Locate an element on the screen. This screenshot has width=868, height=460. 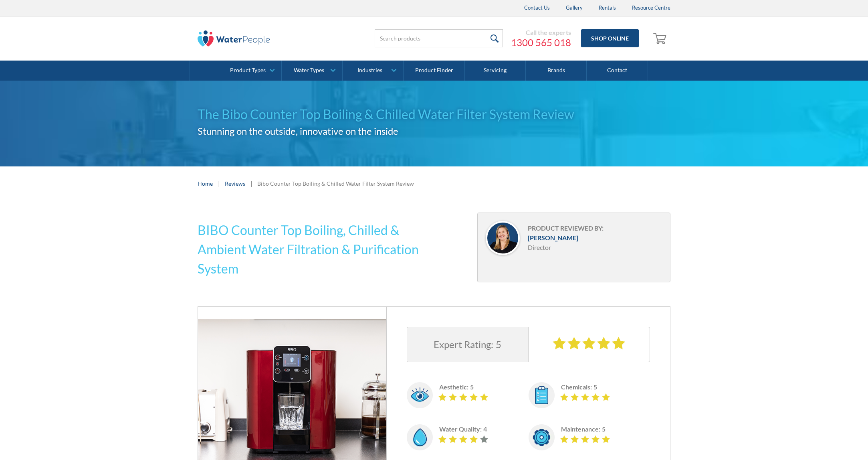
div: Product reviewed by: is located at coordinates (595, 228).